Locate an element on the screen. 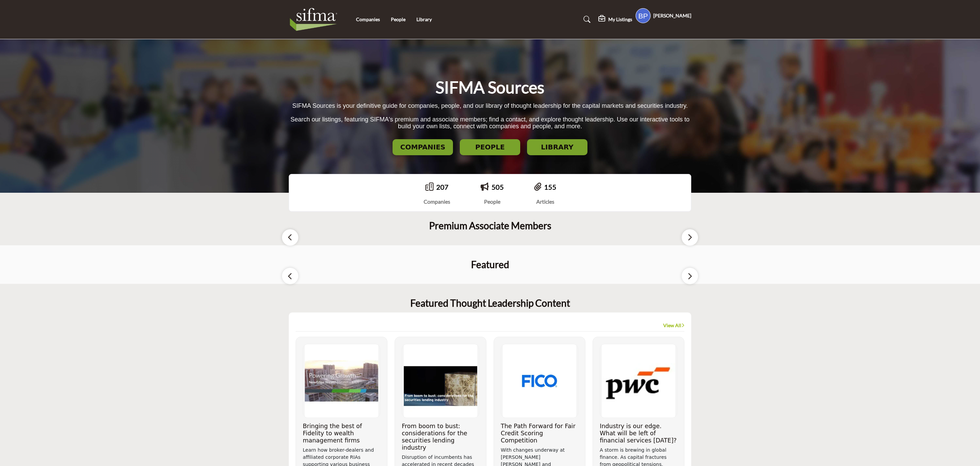 The image size is (980, 466). img: Site Logo is located at coordinates (315, 20).